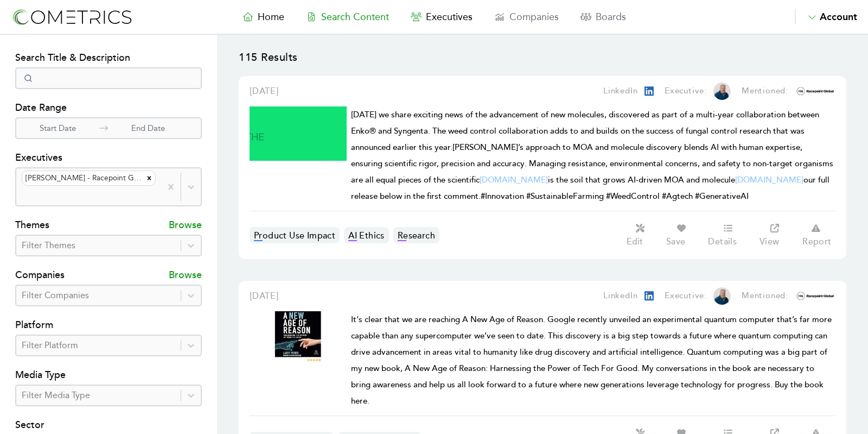 Image resolution: width=868 pixels, height=434 pixels. What do you see at coordinates (775, 235) in the screenshot?
I see `a: View` at bounding box center [775, 235].